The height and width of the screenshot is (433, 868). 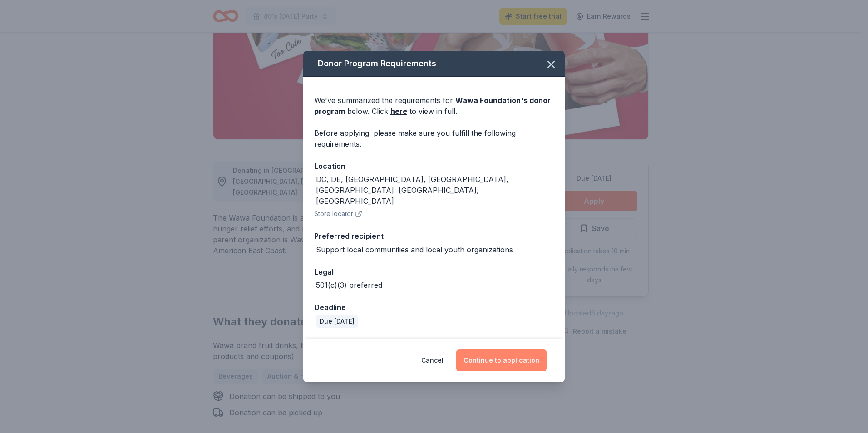 I want to click on div: 501(c)(3) preferred, so click(x=349, y=285).